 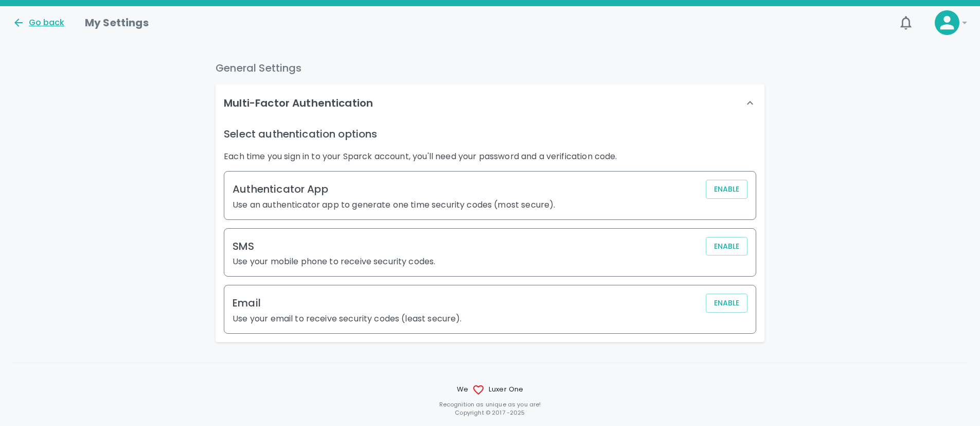 I want to click on p: Use your mobile phone to receive security codes., so click(x=490, y=262).